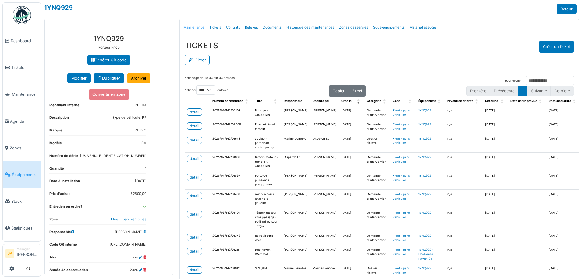 The width and height of the screenshot is (582, 279). I want to click on dt: Identifiant interne, so click(64, 106).